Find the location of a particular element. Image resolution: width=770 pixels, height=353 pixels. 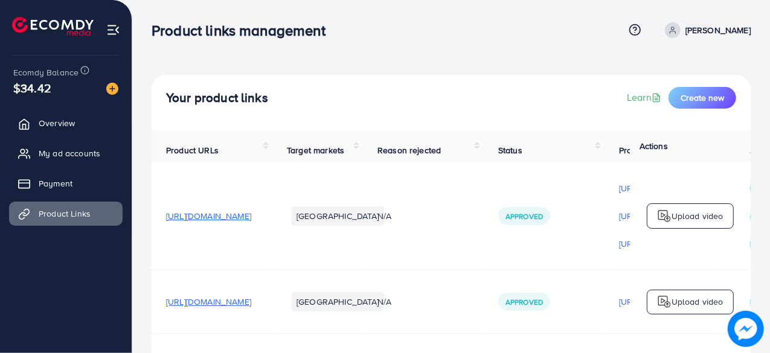

a: Overview is located at coordinates (66, 123).